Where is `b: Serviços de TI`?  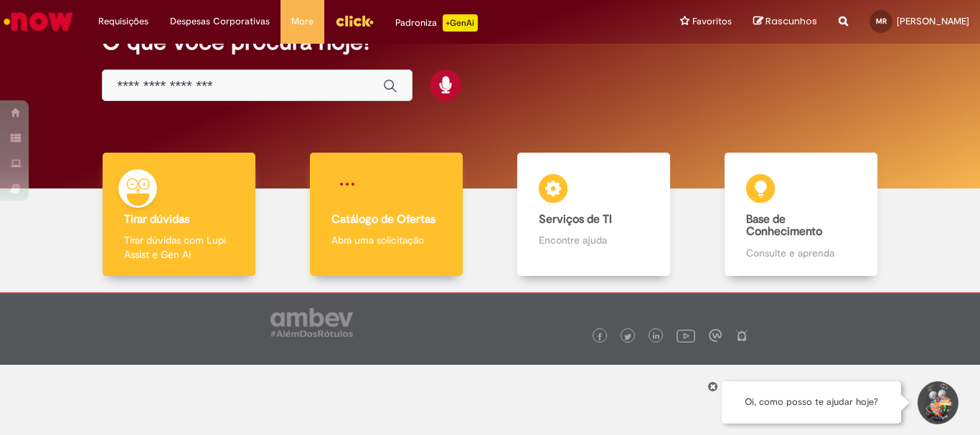
b: Serviços de TI is located at coordinates (576, 219).